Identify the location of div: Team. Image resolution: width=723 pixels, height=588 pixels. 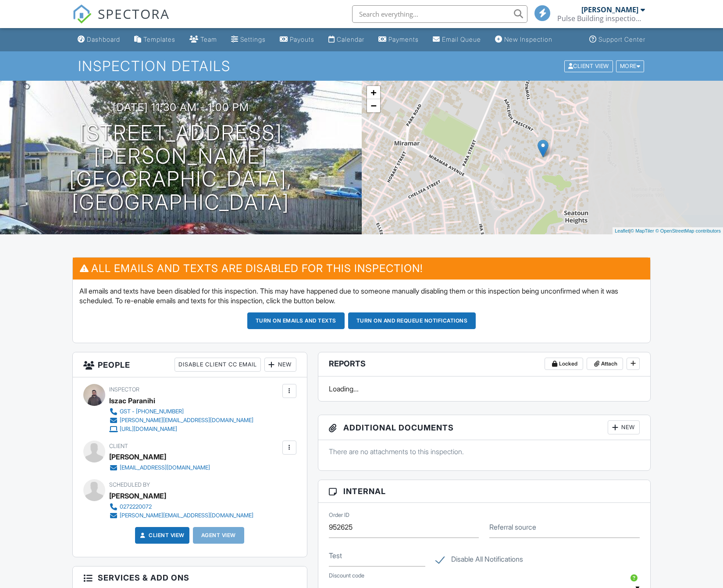
(209, 39).